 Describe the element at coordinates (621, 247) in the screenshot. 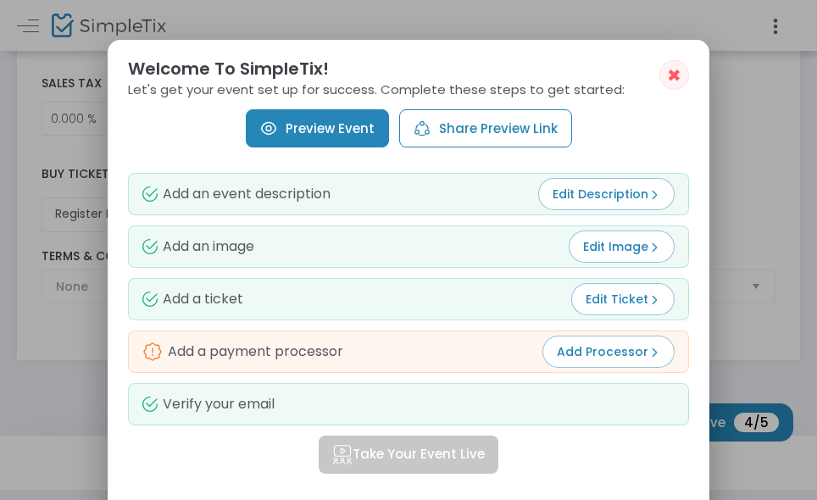

I see `button: Edit Image` at that location.